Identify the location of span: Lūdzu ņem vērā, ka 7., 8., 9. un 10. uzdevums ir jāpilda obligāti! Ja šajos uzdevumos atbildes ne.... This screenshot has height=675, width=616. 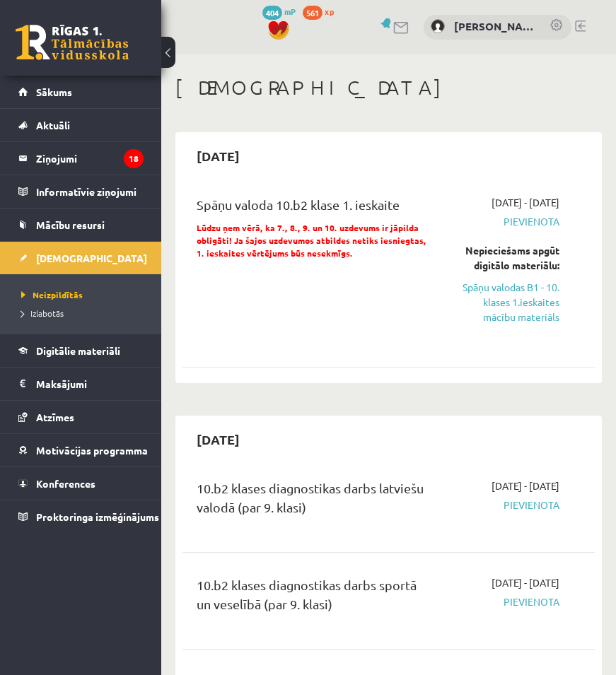
(311, 240).